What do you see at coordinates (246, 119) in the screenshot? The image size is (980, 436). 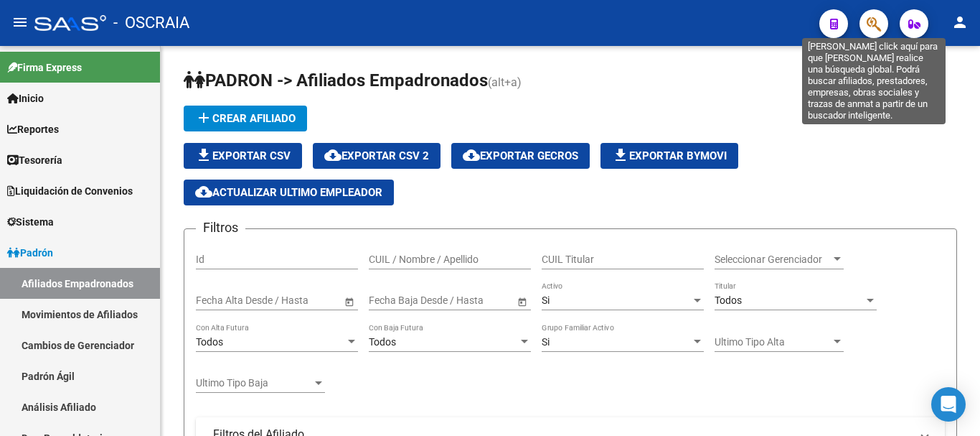 I see `span: Crear Afiliado` at bounding box center [246, 119].